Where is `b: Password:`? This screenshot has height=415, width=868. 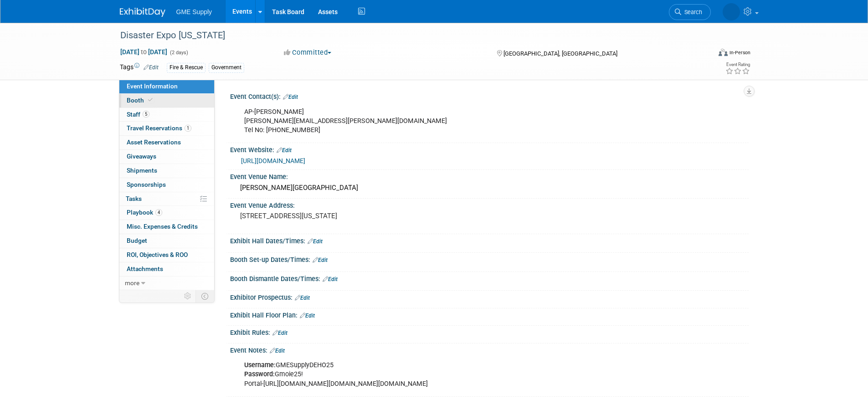
b: Password: is located at coordinates (259, 374).